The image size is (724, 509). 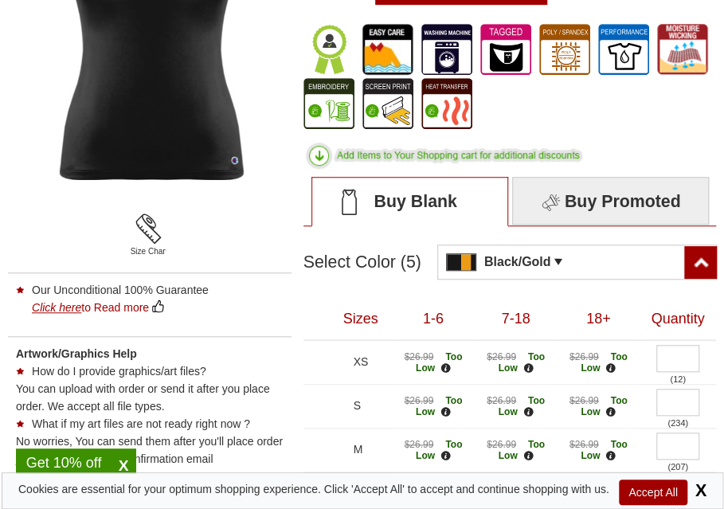 I want to click on li: How do I provide graphics/art files? You can upload with order or send it after you place order. ..., so click(x=150, y=389).